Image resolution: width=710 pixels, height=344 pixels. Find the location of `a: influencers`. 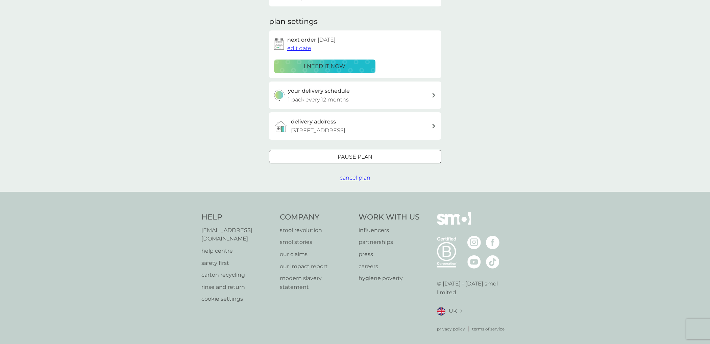

a: influencers is located at coordinates (389, 230).